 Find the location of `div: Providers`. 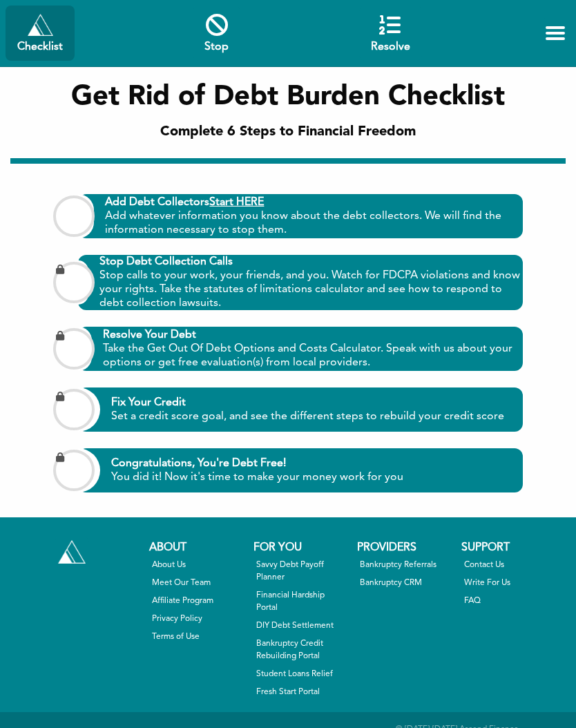

div: Providers is located at coordinates (405, 547).